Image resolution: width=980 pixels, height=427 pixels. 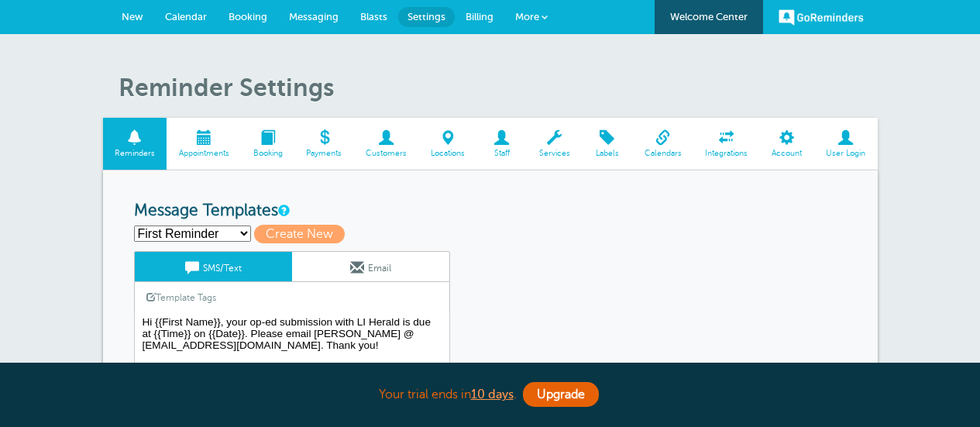 What do you see at coordinates (448, 143) in the screenshot?
I see `a: Locations` at bounding box center [448, 143].